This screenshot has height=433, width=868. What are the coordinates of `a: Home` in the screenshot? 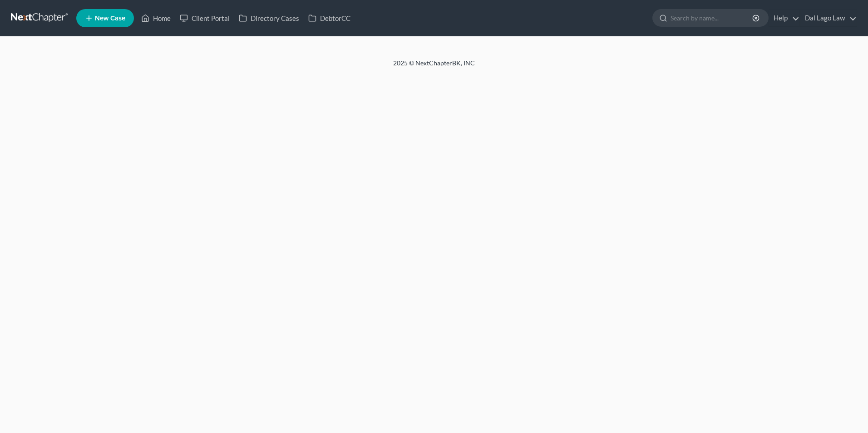 It's located at (156, 18).